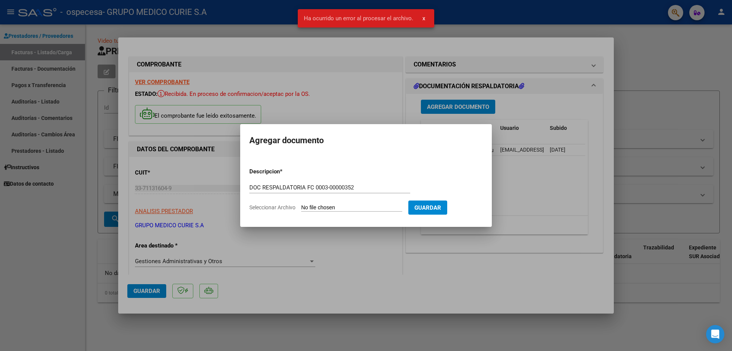 This screenshot has width=732, height=351. Describe the element at coordinates (424, 18) in the screenshot. I see `button: x` at that location.